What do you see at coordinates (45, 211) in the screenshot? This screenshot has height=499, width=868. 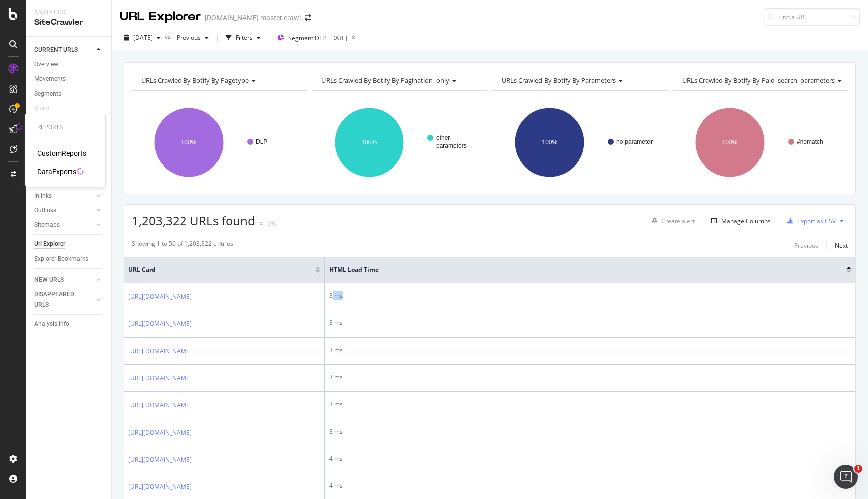 I see `div: Outlinks` at bounding box center [45, 211].